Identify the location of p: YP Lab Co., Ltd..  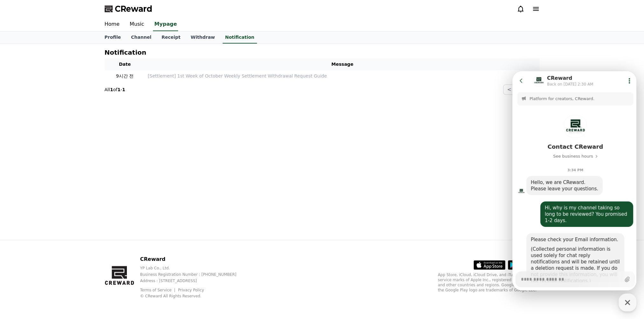
(193, 268).